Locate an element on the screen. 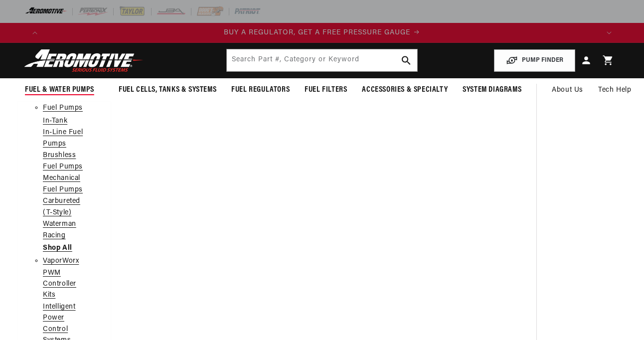  button: Translation missing: en.sections.announcements.next_announcement is located at coordinates (609, 33).